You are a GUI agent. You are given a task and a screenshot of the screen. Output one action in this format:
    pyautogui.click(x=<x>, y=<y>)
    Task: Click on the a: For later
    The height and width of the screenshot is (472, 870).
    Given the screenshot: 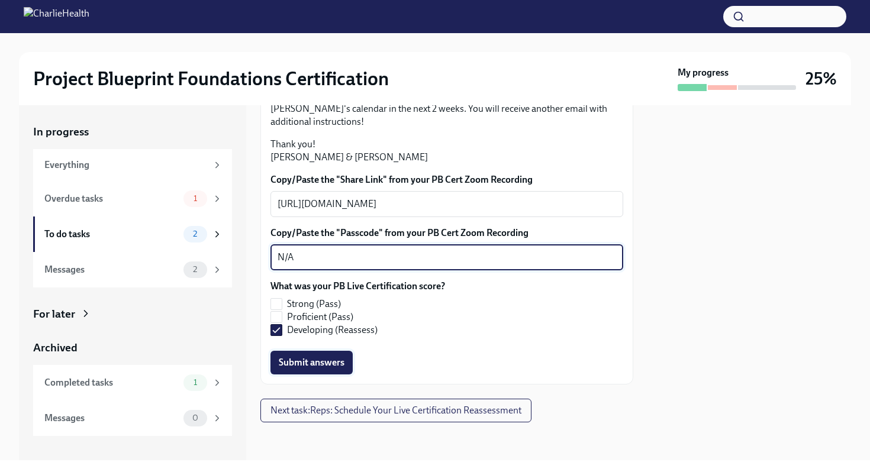 What is the action you would take?
    pyautogui.click(x=133, y=314)
    